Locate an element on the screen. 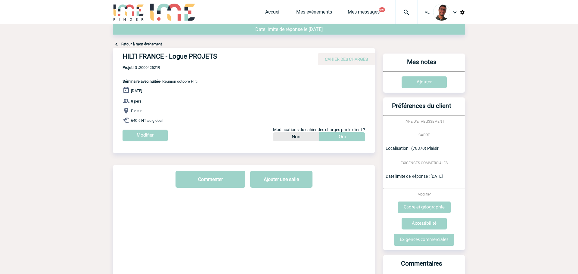  button: Commenter is located at coordinates (210, 179).